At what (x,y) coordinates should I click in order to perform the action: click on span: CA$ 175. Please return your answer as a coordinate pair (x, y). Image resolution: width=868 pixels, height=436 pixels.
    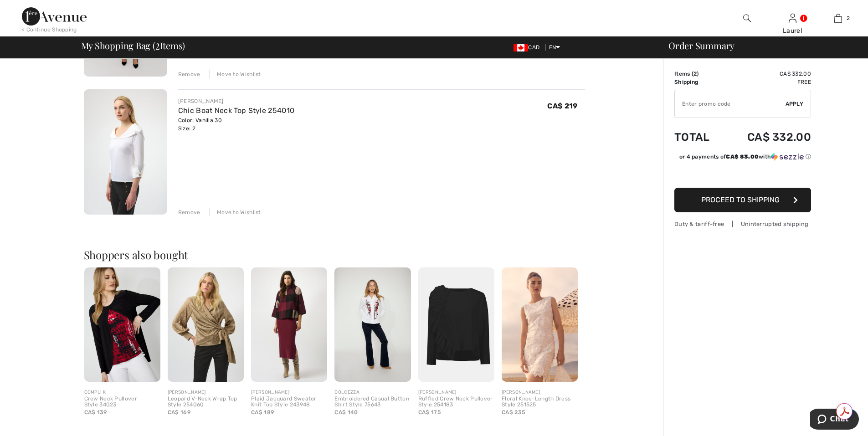
    Looking at the image, I should click on (429, 413).